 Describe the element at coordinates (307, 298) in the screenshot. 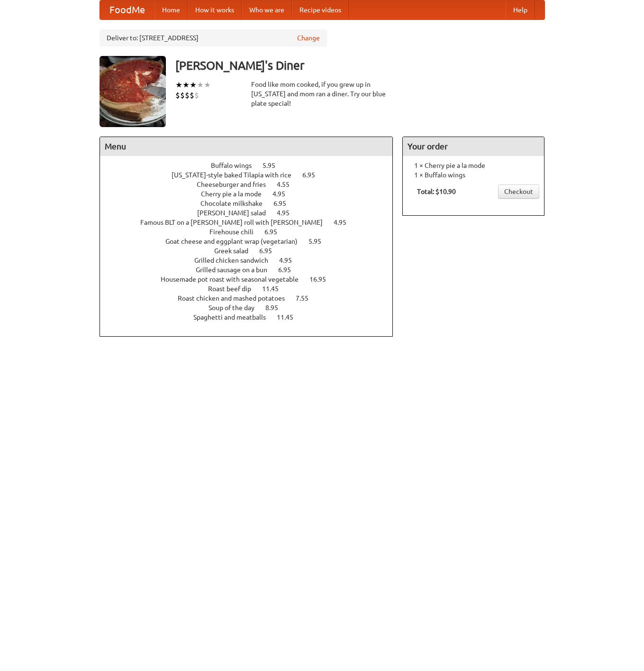

I see `span: 7.55` at that location.